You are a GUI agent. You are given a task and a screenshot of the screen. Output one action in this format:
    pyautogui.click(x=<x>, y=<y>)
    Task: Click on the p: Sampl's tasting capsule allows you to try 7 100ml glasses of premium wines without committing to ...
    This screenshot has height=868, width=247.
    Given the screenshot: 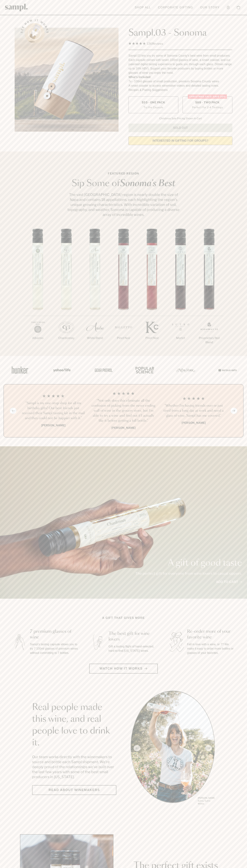 What is the action you would take?
    pyautogui.click(x=54, y=648)
    